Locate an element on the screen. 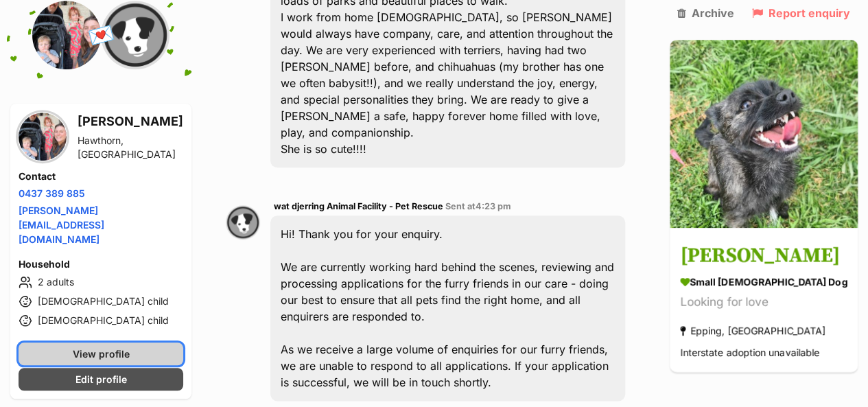 Image resolution: width=868 pixels, height=407 pixels. span: Sent at is located at coordinates (478, 206).